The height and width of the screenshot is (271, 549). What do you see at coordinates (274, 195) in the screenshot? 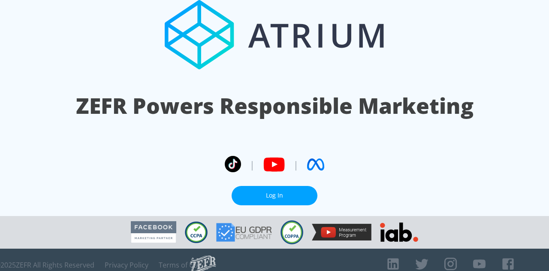
I see `a: Log In` at bounding box center [274, 195].